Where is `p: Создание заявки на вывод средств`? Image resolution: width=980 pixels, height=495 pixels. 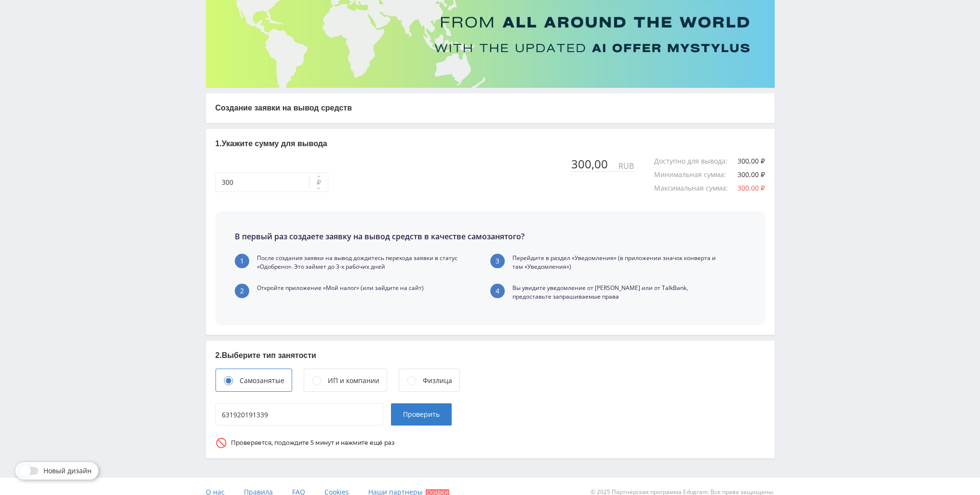
p: Создание заявки на вывод средств is located at coordinates (490, 108).